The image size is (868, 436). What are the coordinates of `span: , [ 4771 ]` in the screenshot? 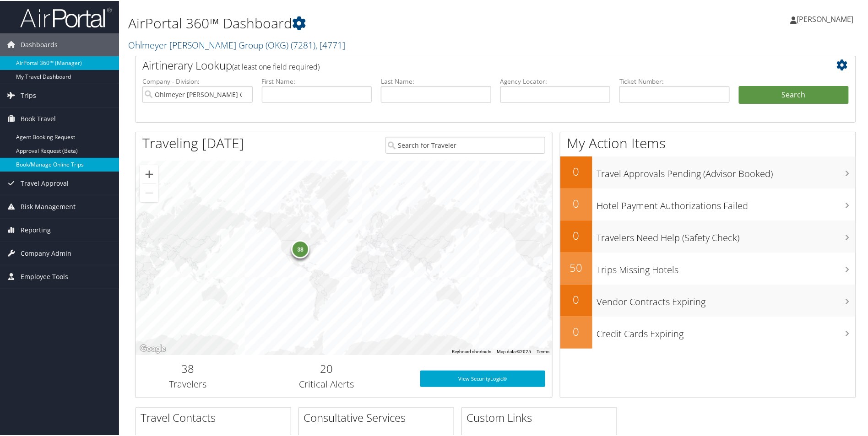 It's located at (330, 44).